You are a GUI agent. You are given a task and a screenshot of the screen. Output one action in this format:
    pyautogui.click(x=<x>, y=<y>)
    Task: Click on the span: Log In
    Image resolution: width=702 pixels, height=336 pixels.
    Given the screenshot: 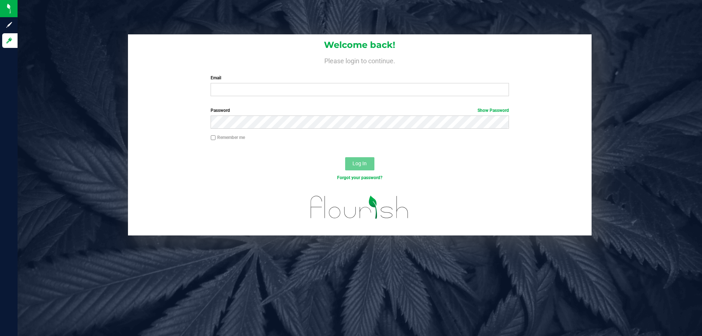 What is the action you would take?
    pyautogui.click(x=360, y=164)
    